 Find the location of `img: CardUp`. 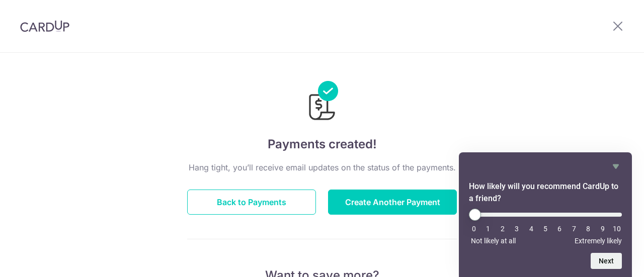

img: CardUp is located at coordinates (44, 26).